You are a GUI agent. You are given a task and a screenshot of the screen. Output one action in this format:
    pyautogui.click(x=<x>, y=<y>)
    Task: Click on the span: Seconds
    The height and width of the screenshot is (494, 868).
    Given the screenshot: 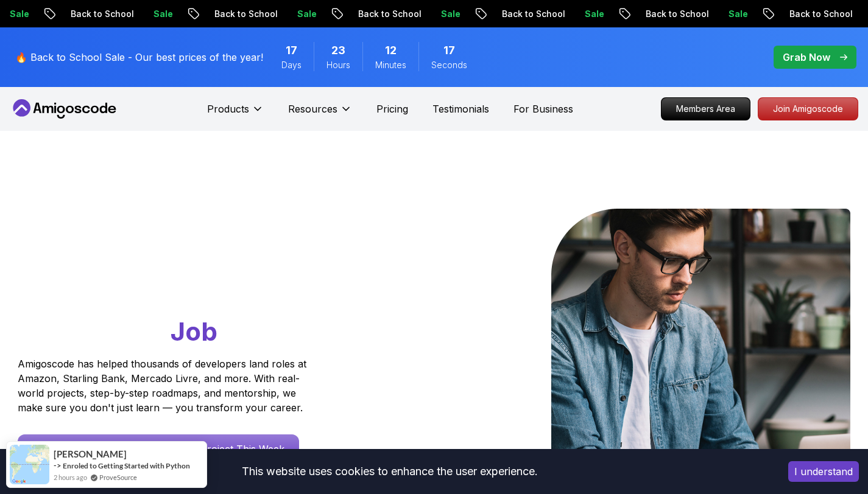 What is the action you would take?
    pyautogui.click(x=449, y=65)
    